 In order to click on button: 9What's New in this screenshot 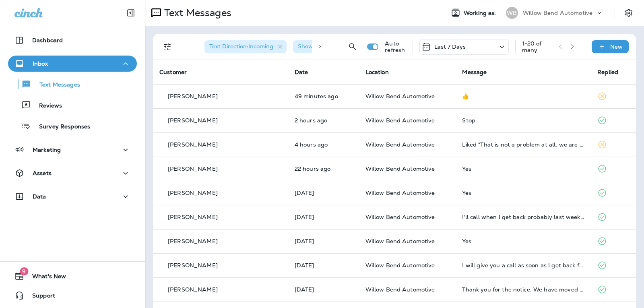, I will do `click(73, 277)`.